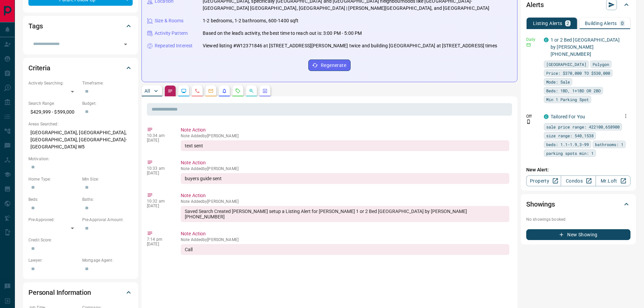 Image resolution: width=644 pixels, height=308 pixels. What do you see at coordinates (107, 83) in the screenshot?
I see `p: Timeframe:` at bounding box center [107, 83].